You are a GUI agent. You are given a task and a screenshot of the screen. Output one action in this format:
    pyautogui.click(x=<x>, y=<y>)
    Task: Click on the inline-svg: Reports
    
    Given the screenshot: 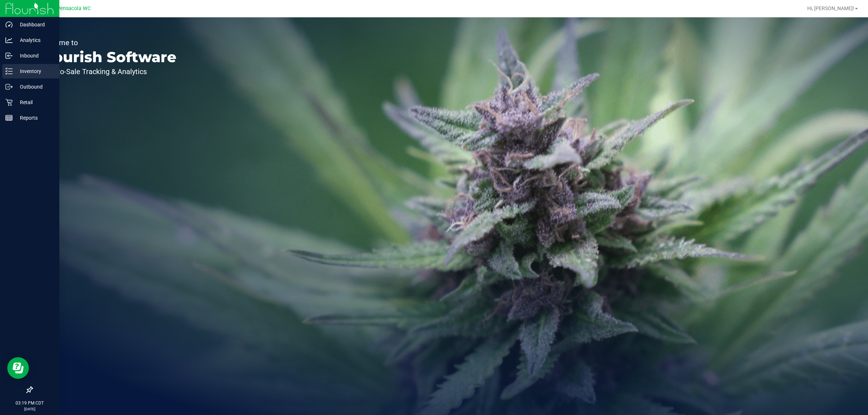 What is the action you would take?
    pyautogui.click(x=9, y=118)
    